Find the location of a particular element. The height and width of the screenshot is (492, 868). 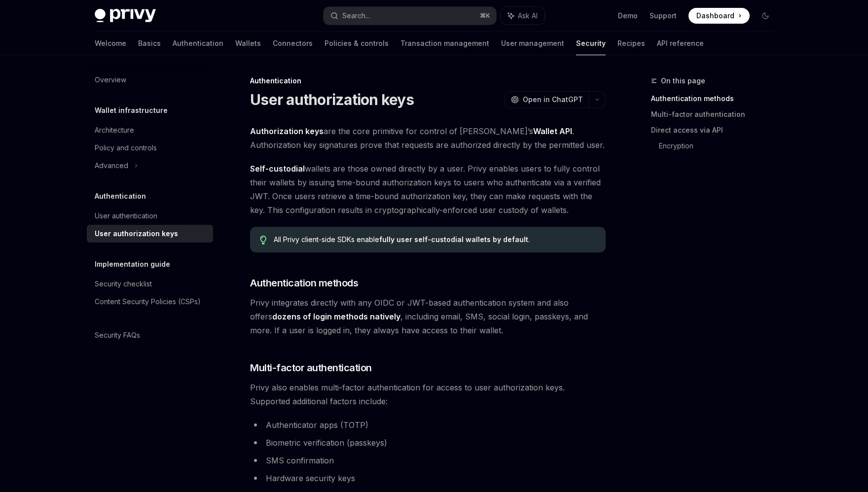

div: Advanced is located at coordinates (112, 166).